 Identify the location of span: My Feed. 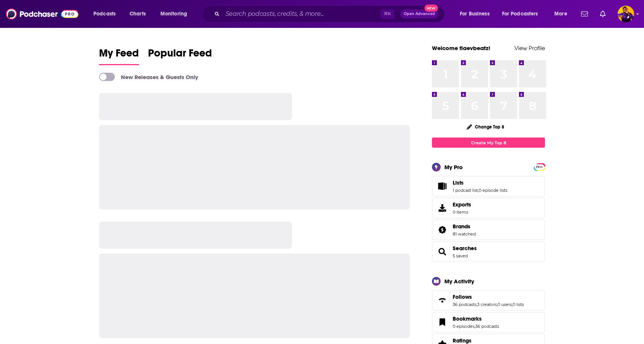
(119, 55).